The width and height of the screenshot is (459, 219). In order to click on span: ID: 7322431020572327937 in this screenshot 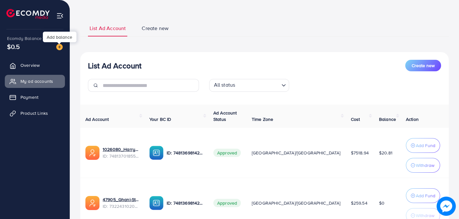, I will do `click(121, 206)`.